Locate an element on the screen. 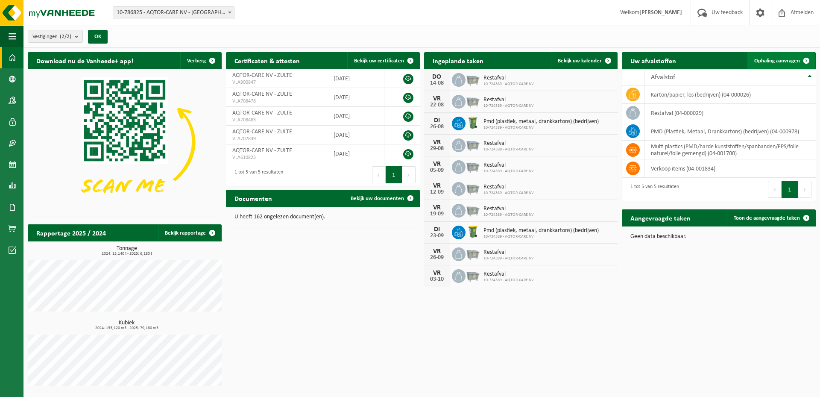 Image resolution: width=820 pixels, height=397 pixels. a: Bekijk rapportage is located at coordinates (189, 233).